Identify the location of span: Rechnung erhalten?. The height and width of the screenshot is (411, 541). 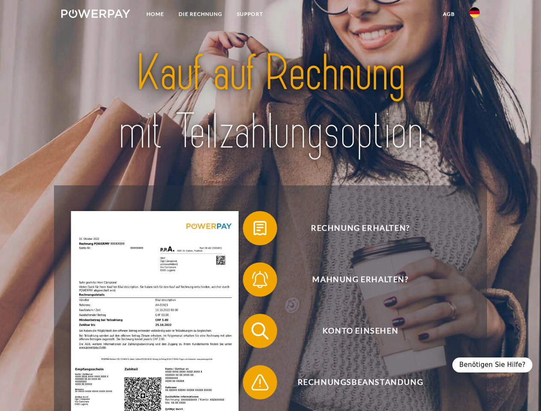
(360, 228).